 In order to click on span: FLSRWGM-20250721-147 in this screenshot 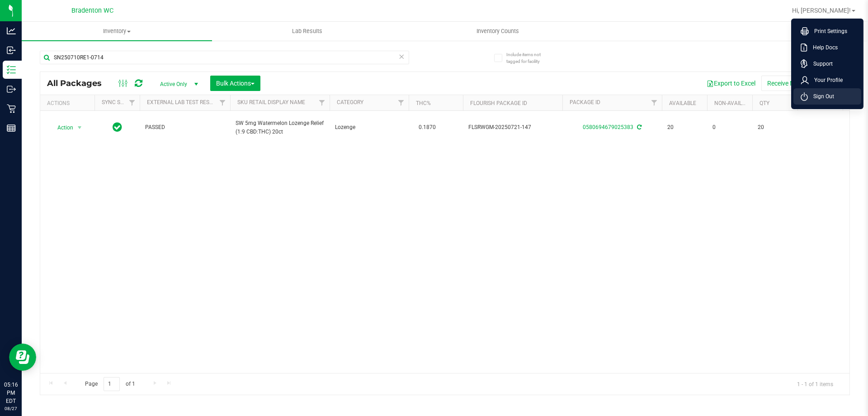, I will do `click(512, 127)`.